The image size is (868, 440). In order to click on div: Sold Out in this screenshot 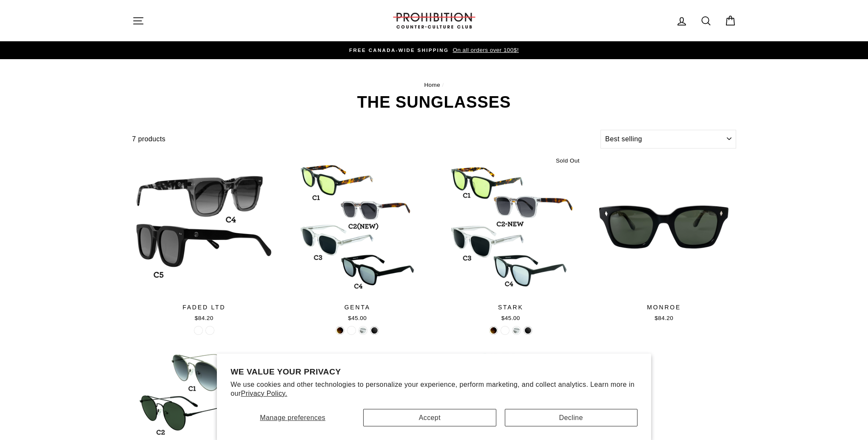, I will do `click(567, 161)`.